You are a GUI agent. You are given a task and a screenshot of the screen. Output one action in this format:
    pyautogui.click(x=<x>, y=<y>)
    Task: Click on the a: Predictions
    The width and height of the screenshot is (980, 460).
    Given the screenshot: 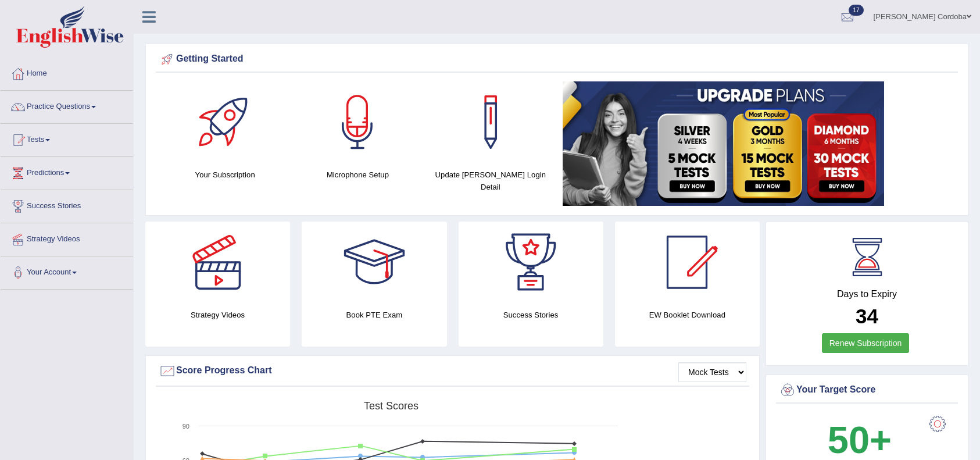 What is the action you would take?
    pyautogui.click(x=66, y=171)
    